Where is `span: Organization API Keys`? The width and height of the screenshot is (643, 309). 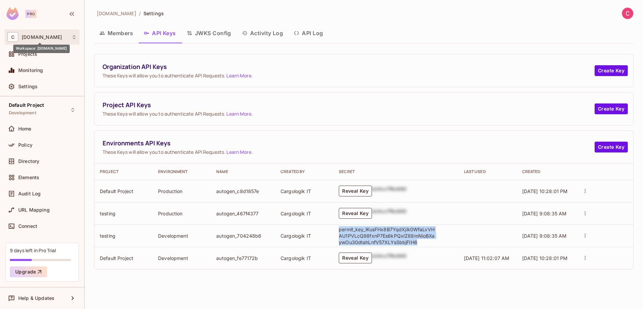 span: Organization API Keys is located at coordinates (349, 67).